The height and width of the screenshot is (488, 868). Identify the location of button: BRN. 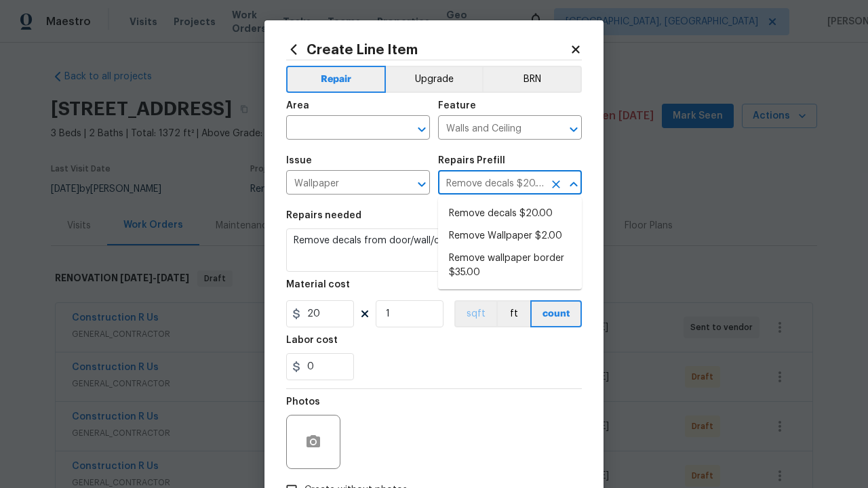
(532, 79).